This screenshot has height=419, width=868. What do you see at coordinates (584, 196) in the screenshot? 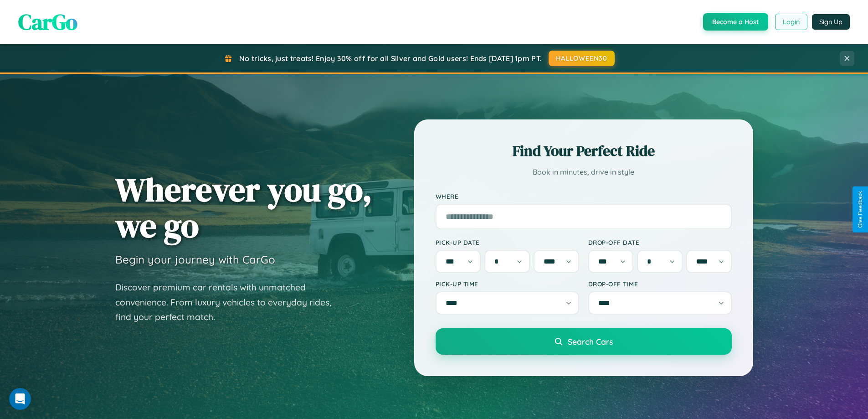
I see `label: Where` at bounding box center [584, 196].